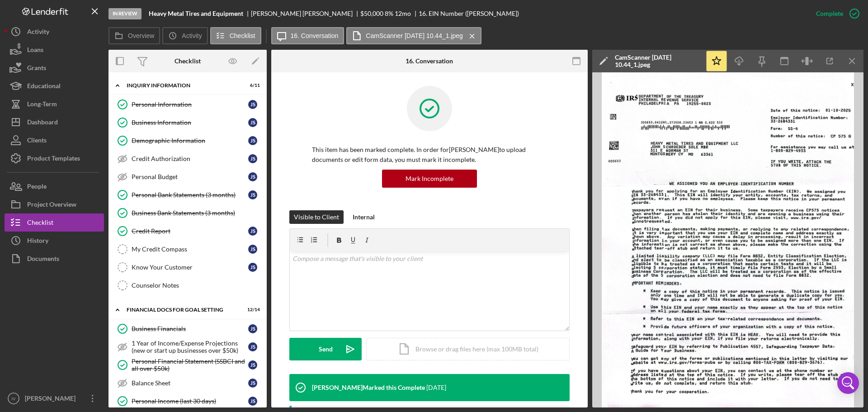 This screenshot has width=868, height=412. Describe the element at coordinates (54, 104) in the screenshot. I see `button: Long-Term` at that location.